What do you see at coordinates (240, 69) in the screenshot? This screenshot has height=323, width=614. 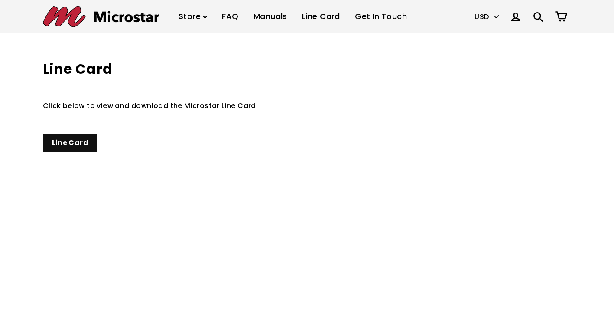 I see `h1: Line Card` at bounding box center [240, 69].